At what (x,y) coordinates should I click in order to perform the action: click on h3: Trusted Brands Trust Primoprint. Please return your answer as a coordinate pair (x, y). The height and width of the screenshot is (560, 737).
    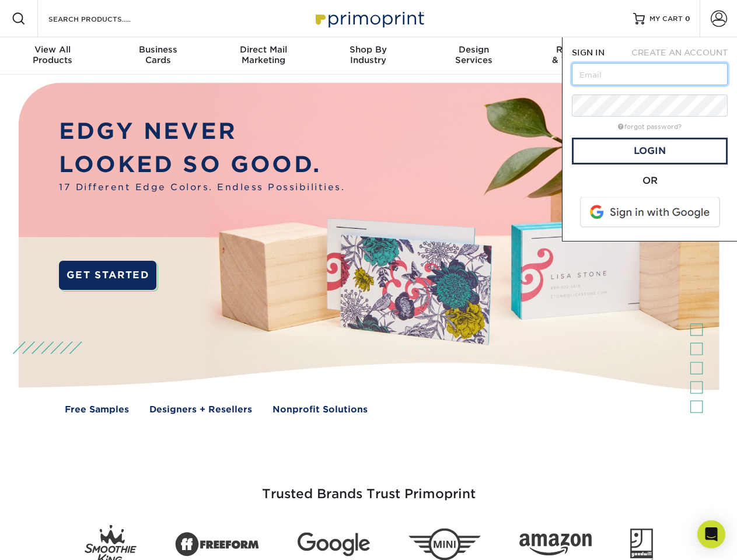
    Looking at the image, I should click on (369, 487).